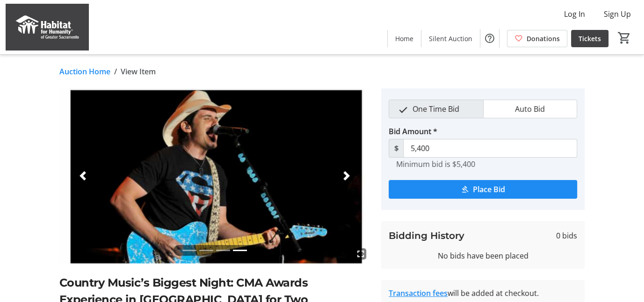  Describe the element at coordinates (47, 27) in the screenshot. I see `img: Habitat for Humanity of Greater Sacramento's Logo` at that location.